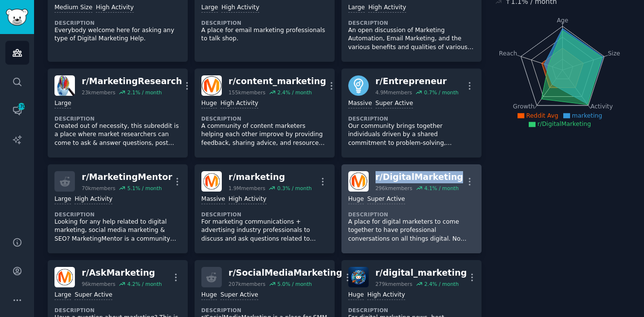  I want to click on a: r/MarketingMentor70kmembers5.1% / monthLargeHigh ActivityDescriptionLooking for any help related ..., so click(118, 208).